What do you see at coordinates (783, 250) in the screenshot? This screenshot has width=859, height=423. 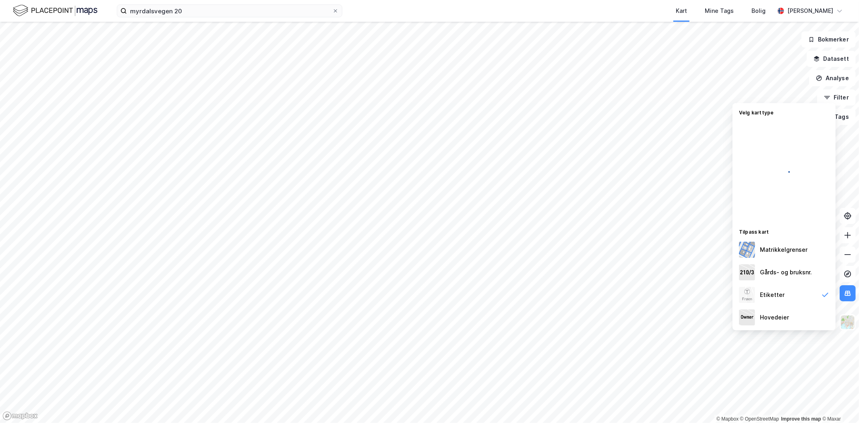 I see `div: Matrikkelgrenser` at bounding box center [783, 250].